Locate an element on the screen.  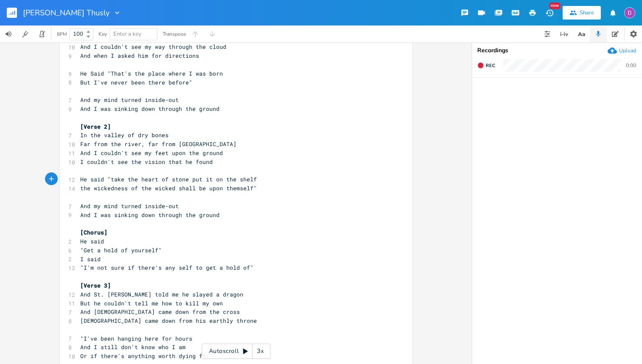
div: New is located at coordinates (555, 5).